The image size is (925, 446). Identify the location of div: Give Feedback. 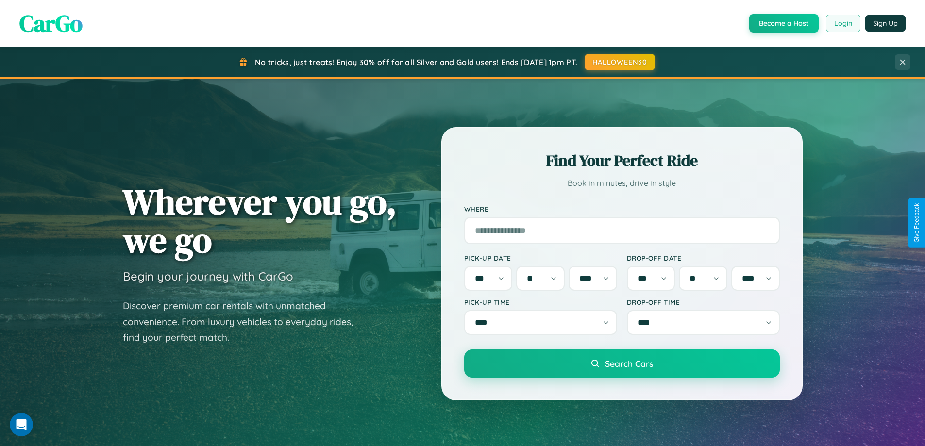
(917, 223).